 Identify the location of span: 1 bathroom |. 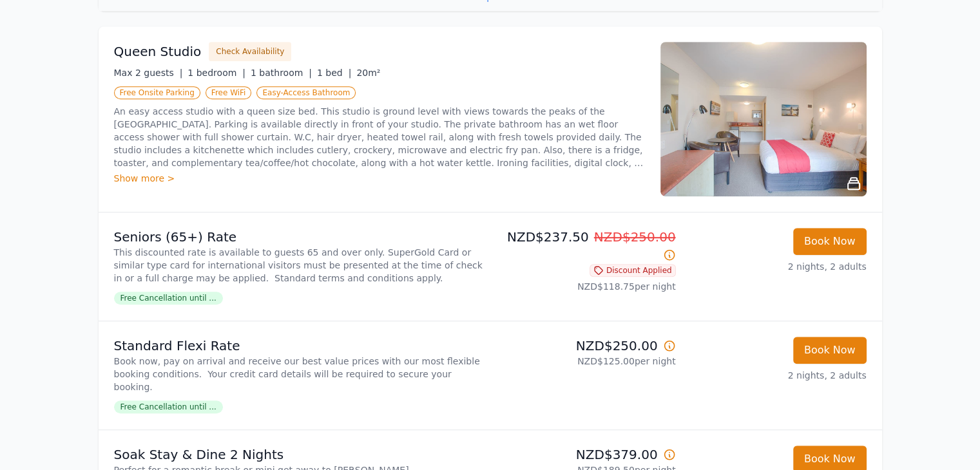
(281, 72).